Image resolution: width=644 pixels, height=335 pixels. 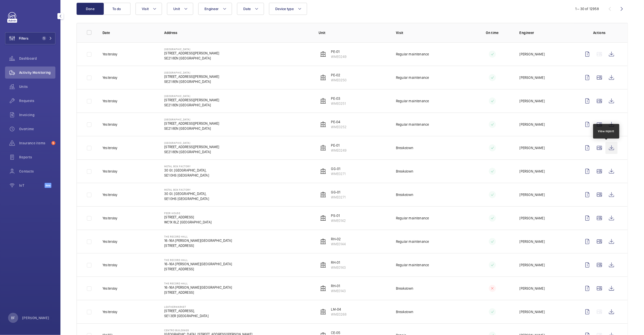 I want to click on p: Actions, so click(x=599, y=33).